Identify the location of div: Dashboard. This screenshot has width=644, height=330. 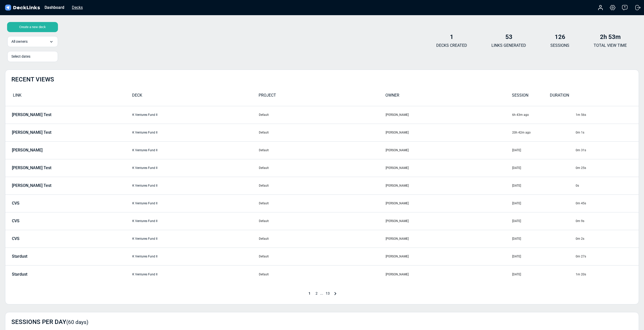
(55, 7).